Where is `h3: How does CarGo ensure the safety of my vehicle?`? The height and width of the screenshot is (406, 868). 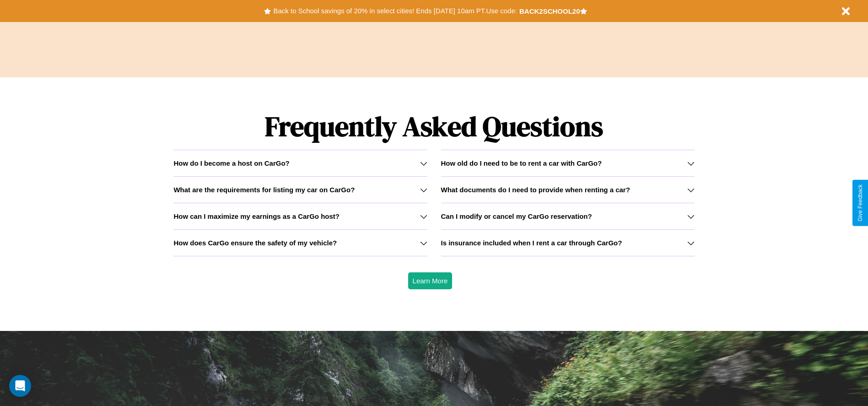
h3: How does CarGo ensure the safety of my vehicle? is located at coordinates (255, 243).